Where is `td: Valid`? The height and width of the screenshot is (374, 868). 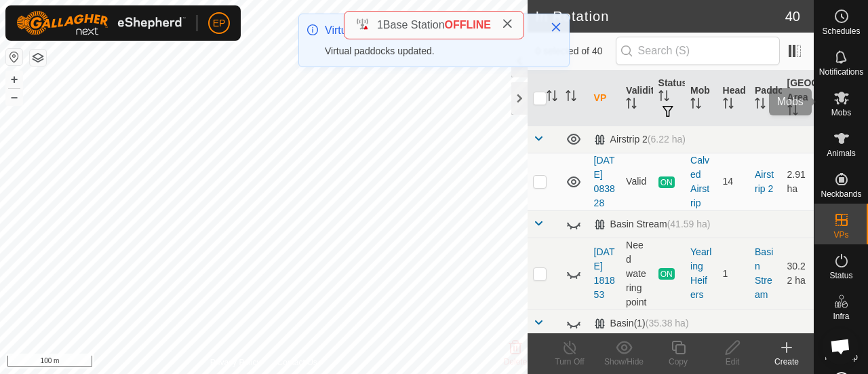 td: Valid is located at coordinates (636, 181).